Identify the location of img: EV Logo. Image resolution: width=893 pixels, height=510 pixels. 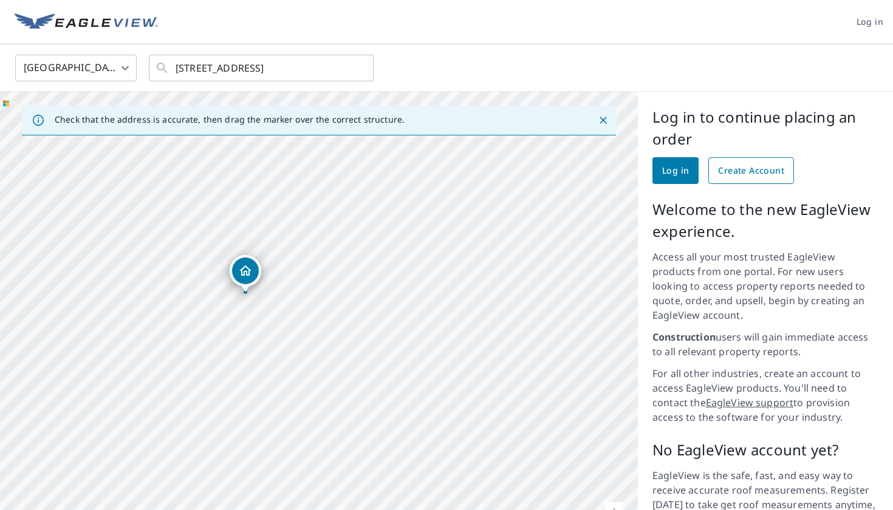
(86, 22).